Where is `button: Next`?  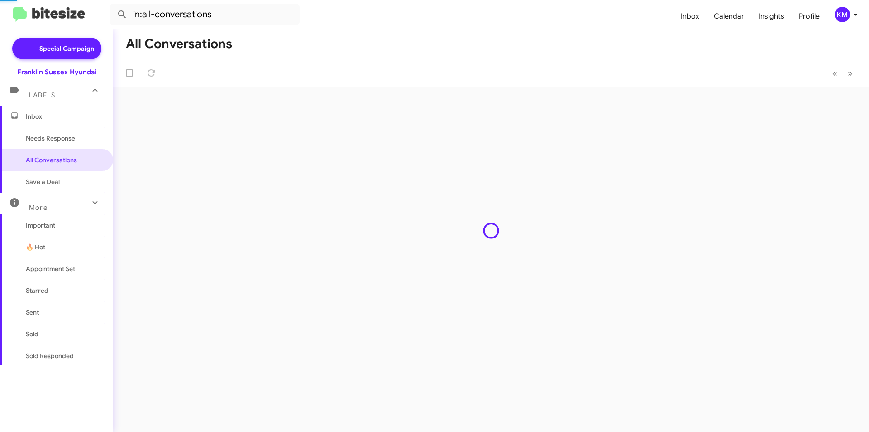 button: Next is located at coordinates (850, 73).